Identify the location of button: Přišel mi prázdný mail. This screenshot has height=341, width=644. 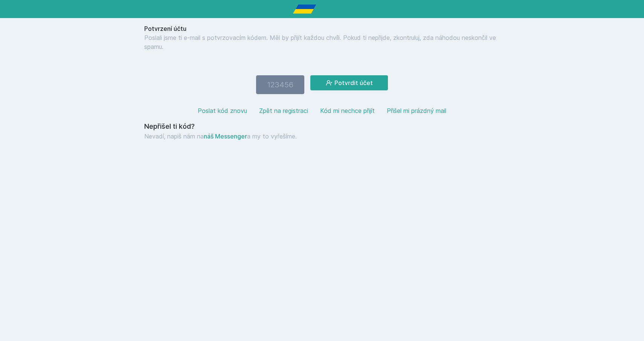
(417, 111).